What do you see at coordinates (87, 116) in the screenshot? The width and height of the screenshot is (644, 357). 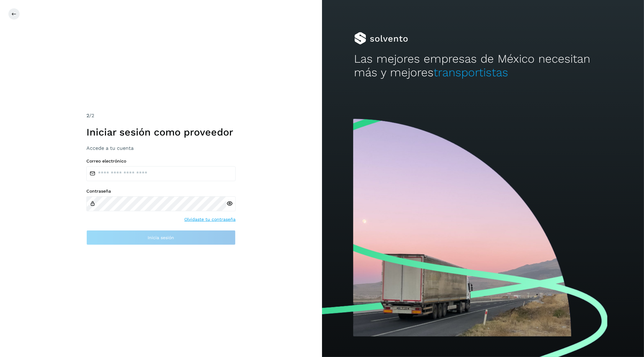 I see `span: 2` at bounding box center [87, 116].